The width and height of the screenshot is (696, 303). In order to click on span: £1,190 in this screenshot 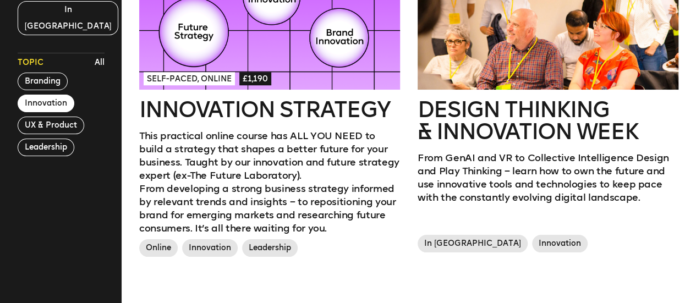, I will do `click(255, 79)`.